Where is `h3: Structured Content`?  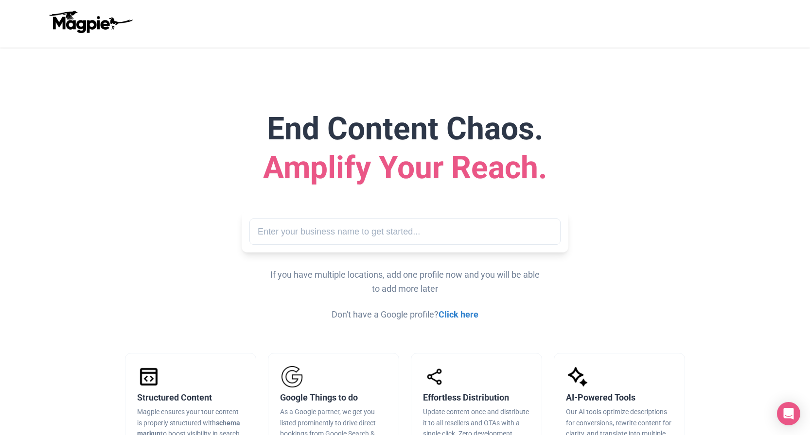 h3: Structured Content is located at coordinates (190, 398).